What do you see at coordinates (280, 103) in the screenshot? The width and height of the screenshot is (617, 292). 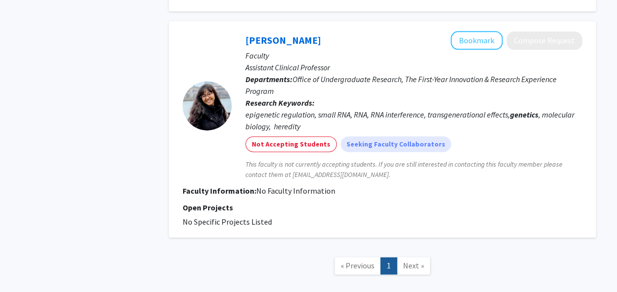 I see `b: Research Keywords:` at bounding box center [280, 103].